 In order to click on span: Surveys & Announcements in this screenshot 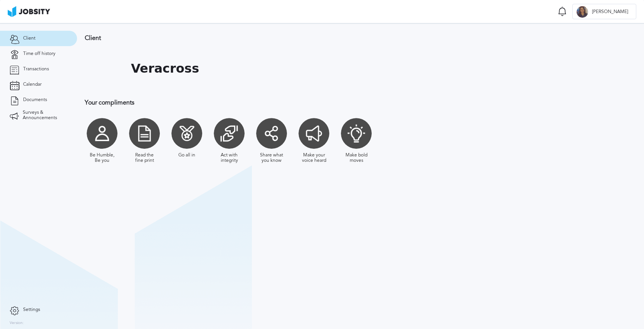, I will do `click(45, 116)`.